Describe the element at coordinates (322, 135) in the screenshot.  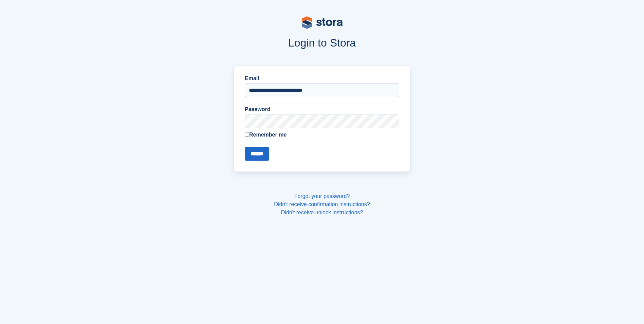
I see `label: Remember me` at that location.